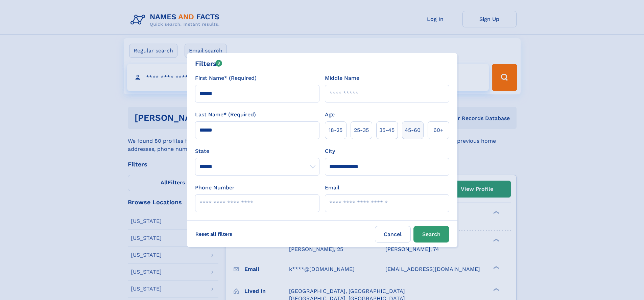 Image resolution: width=644 pixels, height=300 pixels. I want to click on span: 25‑35, so click(361, 131).